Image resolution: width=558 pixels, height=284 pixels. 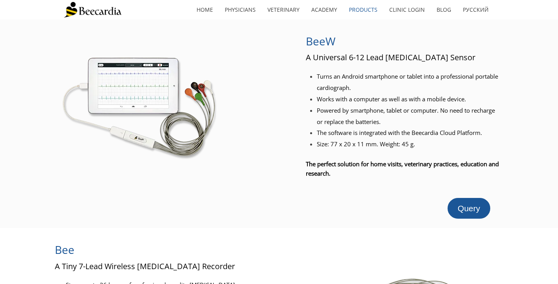 What do you see at coordinates (283, 10) in the screenshot?
I see `a: Veterinary` at bounding box center [283, 10].